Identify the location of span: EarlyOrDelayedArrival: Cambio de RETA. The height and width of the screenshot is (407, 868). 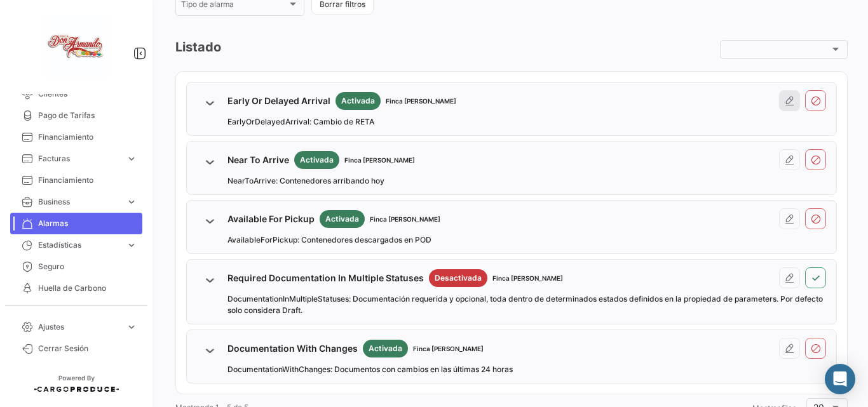
(301, 122).